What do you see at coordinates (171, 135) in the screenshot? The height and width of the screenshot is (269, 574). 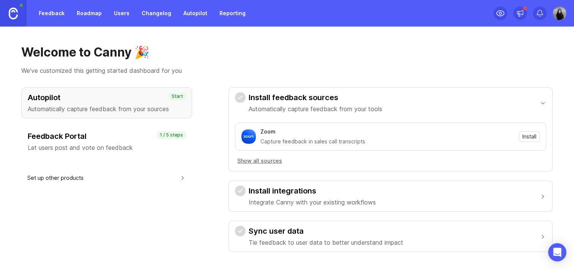 I see `p: 1 / 5 steps` at bounding box center [171, 135].